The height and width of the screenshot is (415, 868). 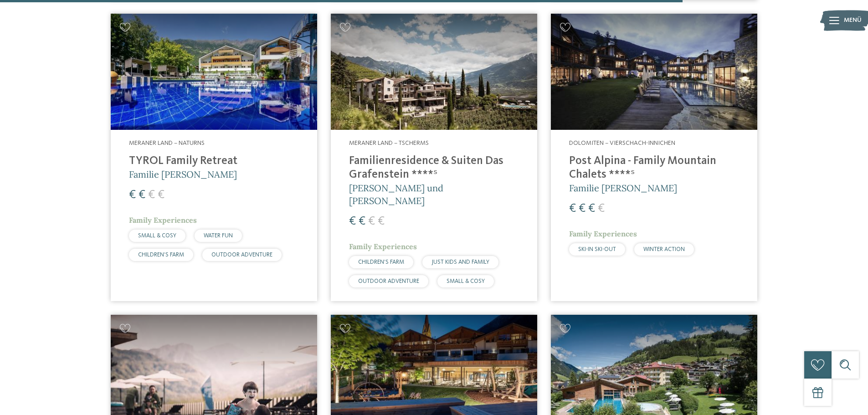 What do you see at coordinates (389, 143) in the screenshot?
I see `span: Meraner Land – Tscherms` at bounding box center [389, 143].